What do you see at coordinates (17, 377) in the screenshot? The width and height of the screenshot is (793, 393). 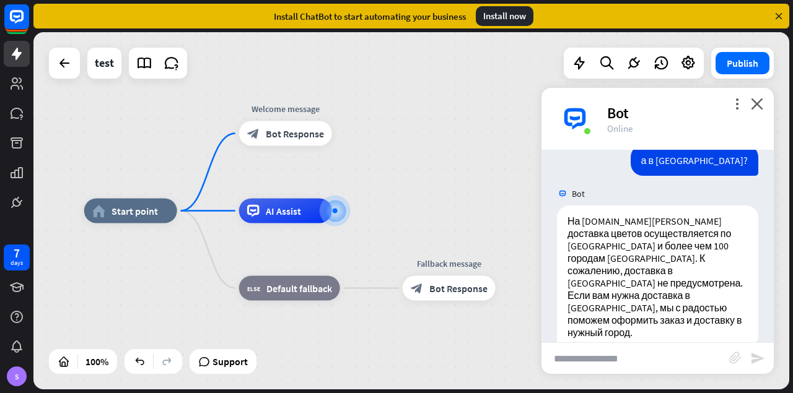 I see `div: S` at bounding box center [17, 377].